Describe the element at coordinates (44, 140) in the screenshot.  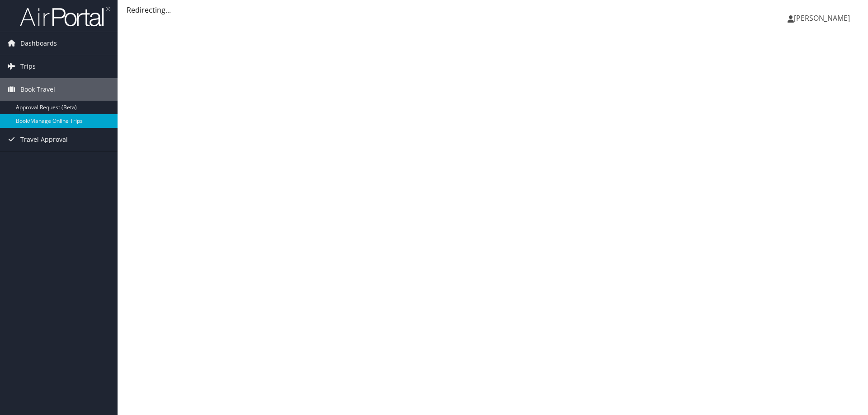
I see `span: Travel Approval` at that location.